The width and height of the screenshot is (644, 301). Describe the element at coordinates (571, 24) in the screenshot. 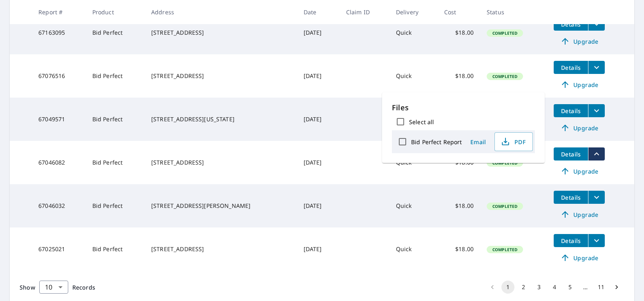

I see `button: detailsBtn-67163095` at that location.